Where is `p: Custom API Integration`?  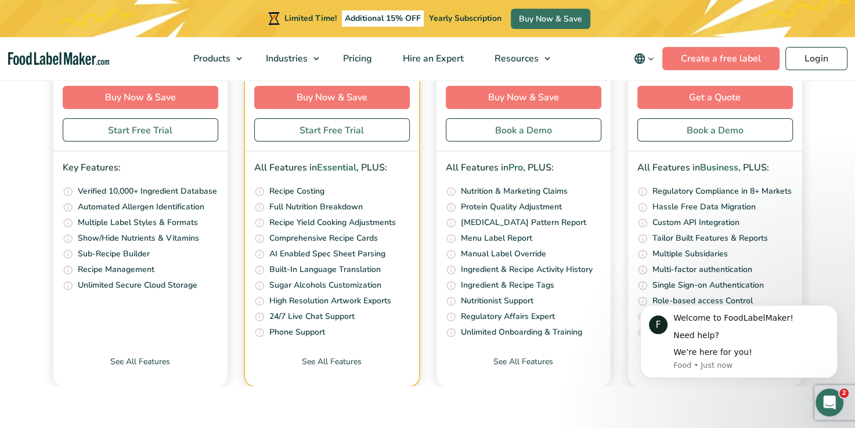 p: Custom API Integration is located at coordinates (696, 223).